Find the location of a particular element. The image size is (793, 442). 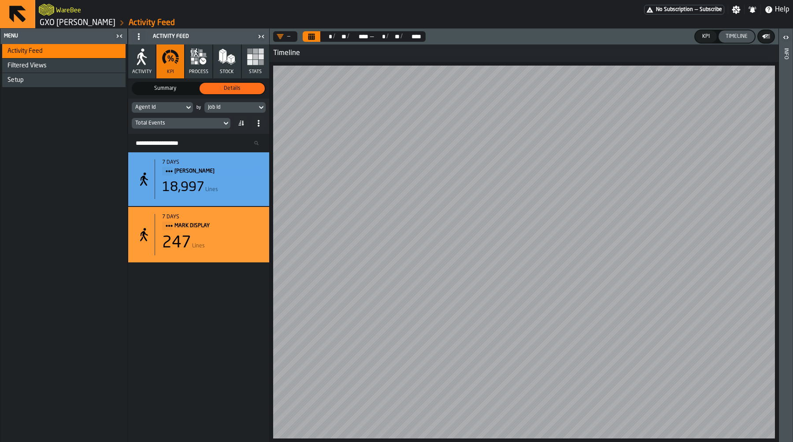

div: by is located at coordinates (199, 107).